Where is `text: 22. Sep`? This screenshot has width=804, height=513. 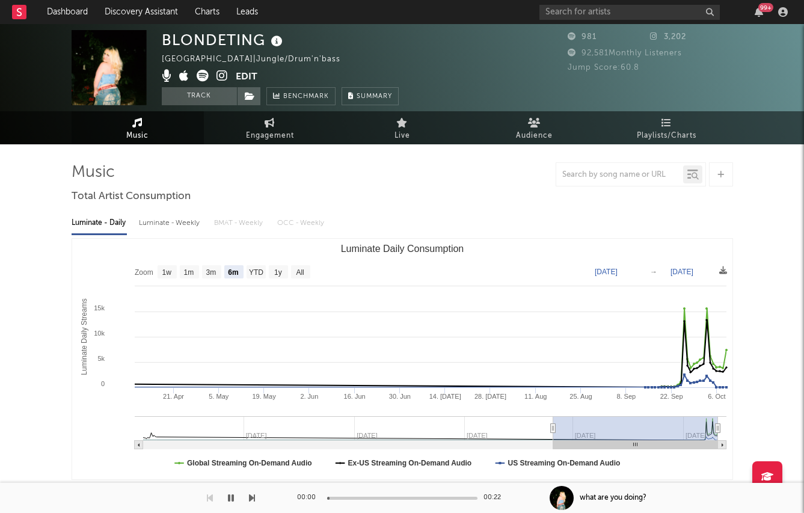
text: 22. Sep is located at coordinates (671, 396).